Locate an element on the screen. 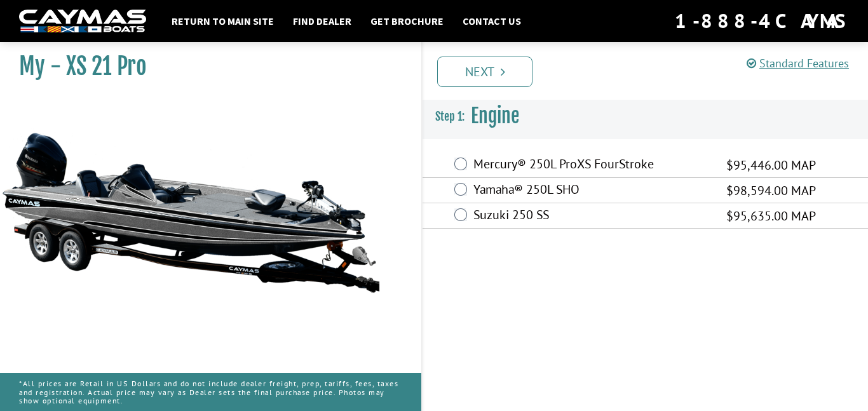 The width and height of the screenshot is (868, 411). p: *All prices are Retail in US Dollars and do not include dealer freight, prep, tariffs, fees, taxe... is located at coordinates (210, 392).